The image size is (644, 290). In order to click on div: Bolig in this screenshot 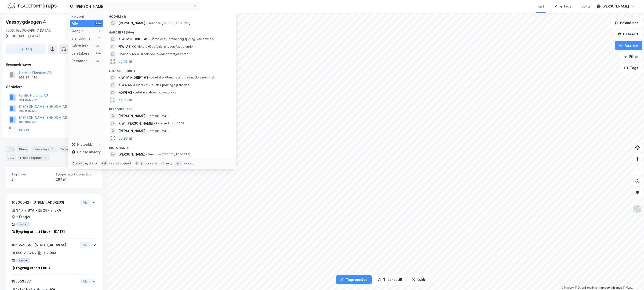, I will do `click(585, 6)`.